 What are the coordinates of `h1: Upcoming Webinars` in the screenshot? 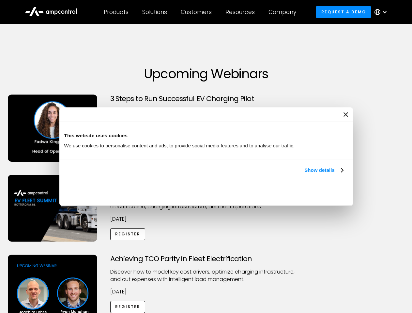 It's located at (206, 74).